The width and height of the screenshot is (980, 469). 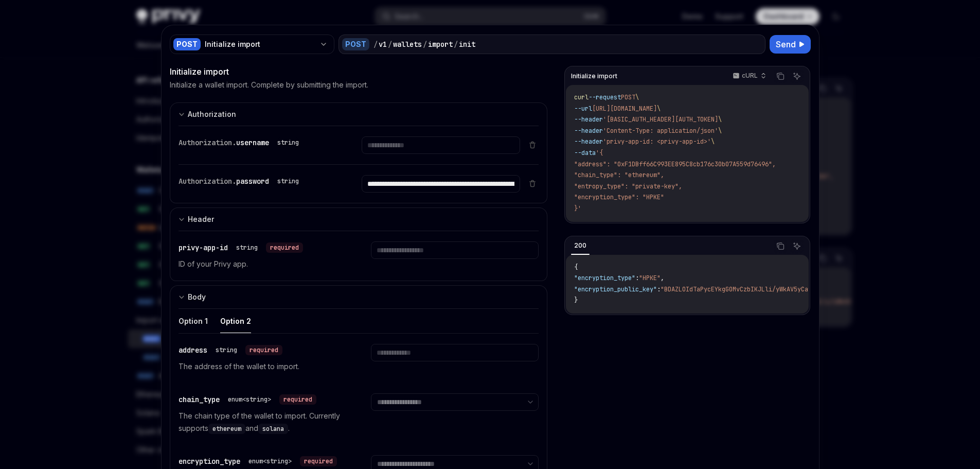 What do you see at coordinates (675, 165) in the screenshot?
I see `span: "address": "0xF1DBff66C993EE895C8cb176c30b07A559d76496",` at bounding box center [675, 165].